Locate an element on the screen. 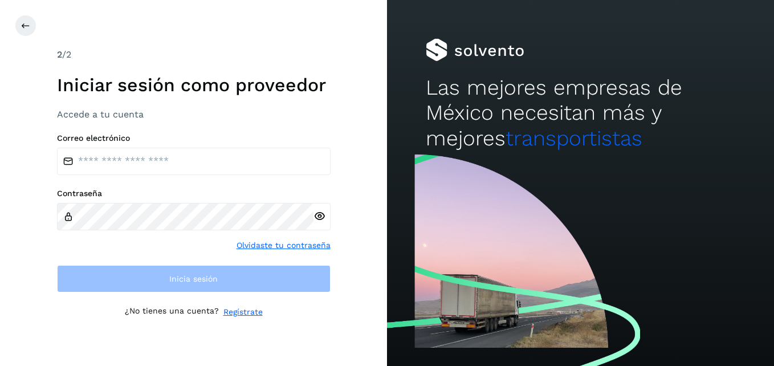 This screenshot has width=774, height=366. span: Inicia sesión is located at coordinates (193, 279).